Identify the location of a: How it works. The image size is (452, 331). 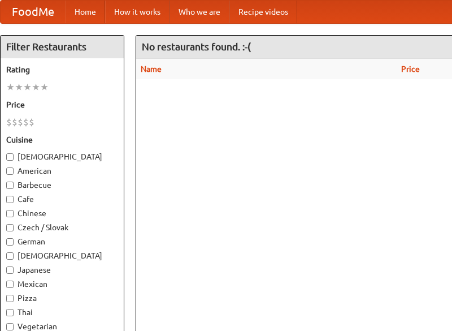
(137, 12).